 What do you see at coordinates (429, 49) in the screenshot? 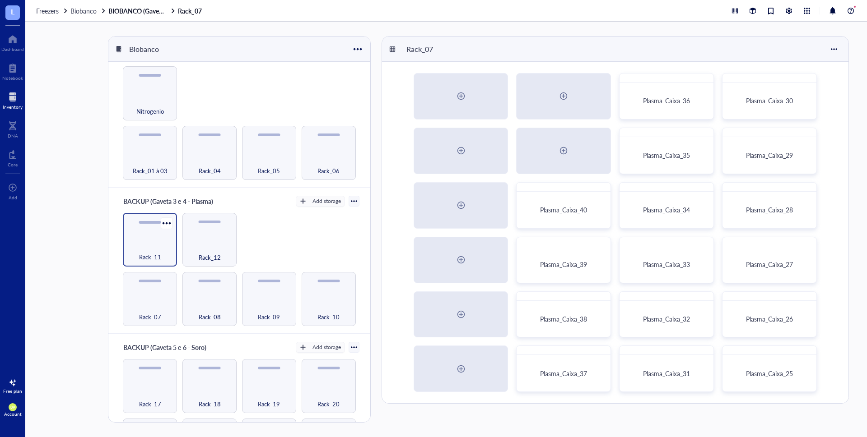
I see `div: Rack_07` at bounding box center [429, 49].